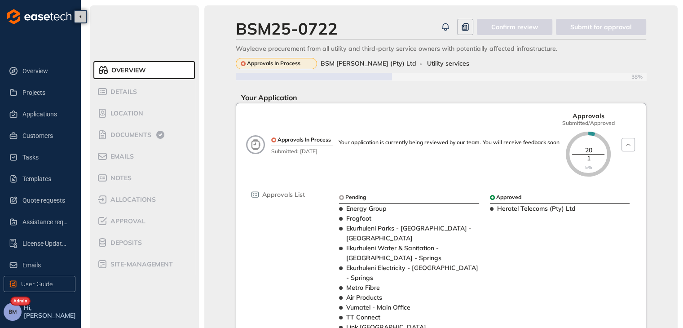 Image resolution: width=683 pixels, height=328 pixels. Describe the element at coordinates (359, 218) in the screenshot. I see `span: Frogfoot` at that location.